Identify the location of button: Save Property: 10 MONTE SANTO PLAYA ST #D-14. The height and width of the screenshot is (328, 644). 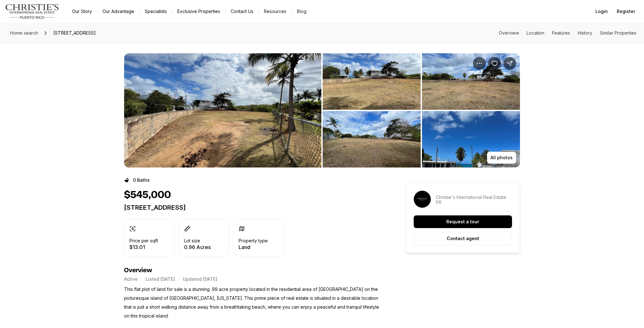
(494, 63).